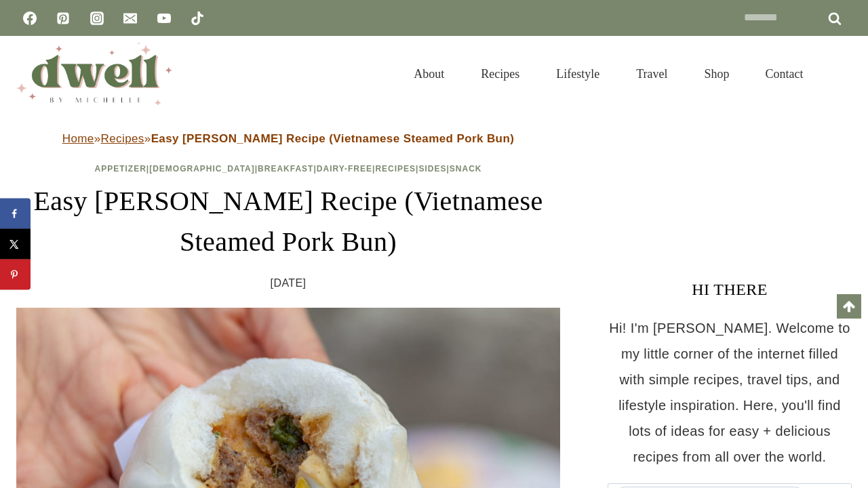 The height and width of the screenshot is (488, 868). What do you see at coordinates (465, 169) in the screenshot?
I see `a: Snack` at bounding box center [465, 169].